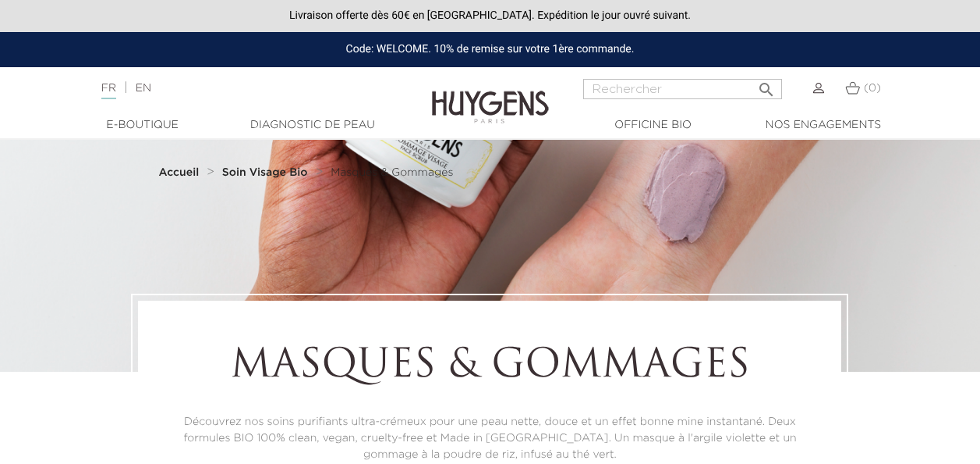 The height and width of the screenshot is (464, 980). What do you see at coordinates (143, 125) in the screenshot?
I see `a: E-Boutique` at bounding box center [143, 125].